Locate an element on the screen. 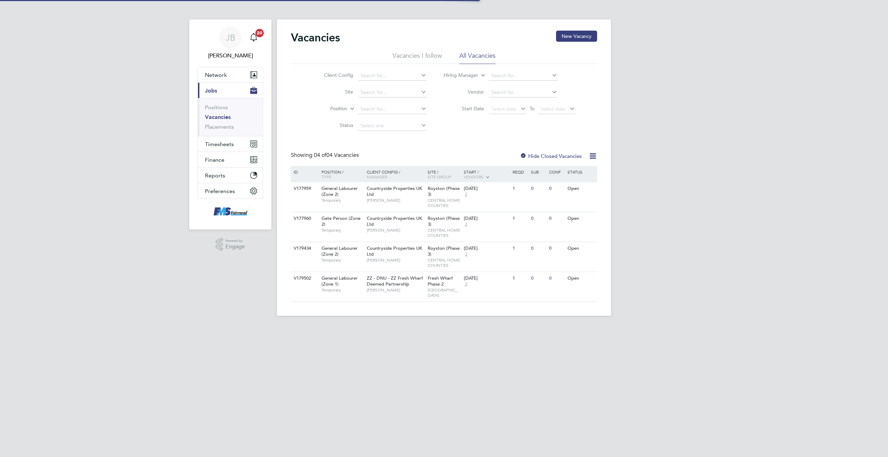  span: Countryside Properties UK Ltd is located at coordinates (394, 221).